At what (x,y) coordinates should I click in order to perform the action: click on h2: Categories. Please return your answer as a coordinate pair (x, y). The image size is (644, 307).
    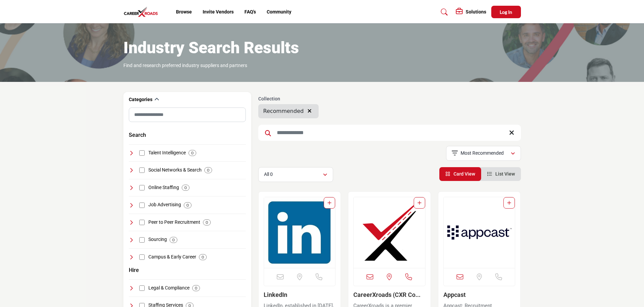
    Looking at the image, I should click on (140, 100).